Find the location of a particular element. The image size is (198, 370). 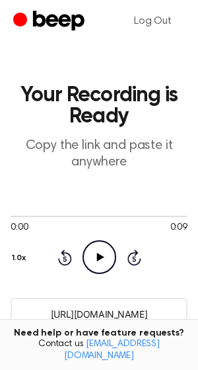

a: Beep is located at coordinates (50, 21).